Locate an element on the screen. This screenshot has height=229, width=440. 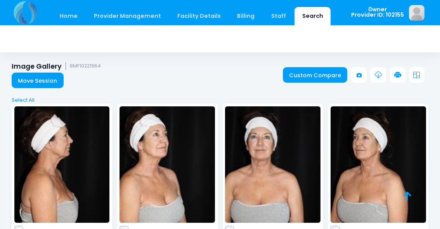
small: BMF10221964 is located at coordinates (85, 66).